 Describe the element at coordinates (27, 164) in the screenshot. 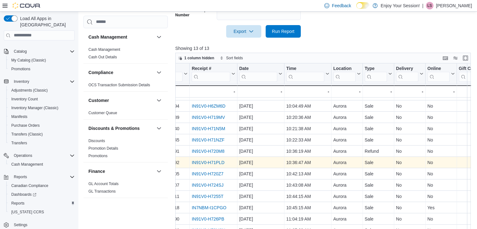

I see `a: Cash Management` at that location.